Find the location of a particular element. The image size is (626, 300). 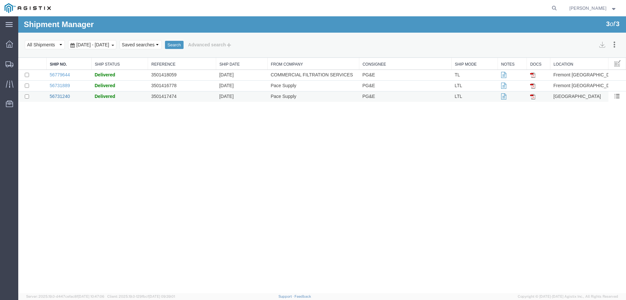

a: Ship Date is located at coordinates (223, 48).